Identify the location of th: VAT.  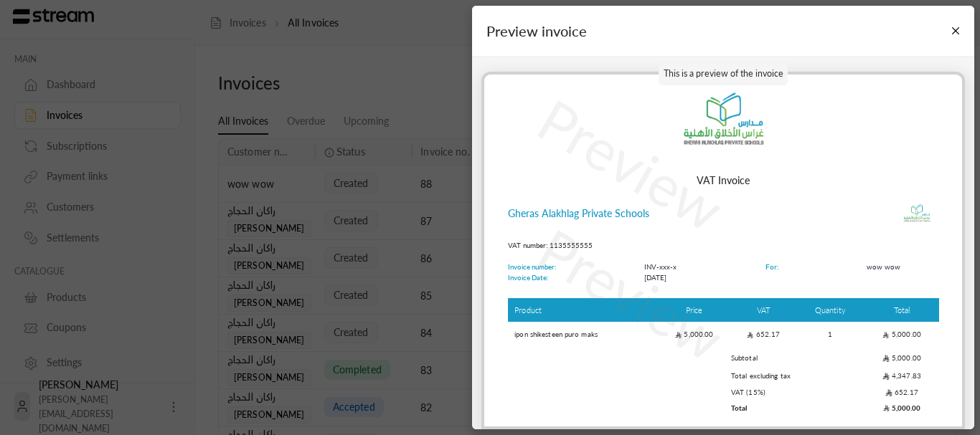
(763, 310).